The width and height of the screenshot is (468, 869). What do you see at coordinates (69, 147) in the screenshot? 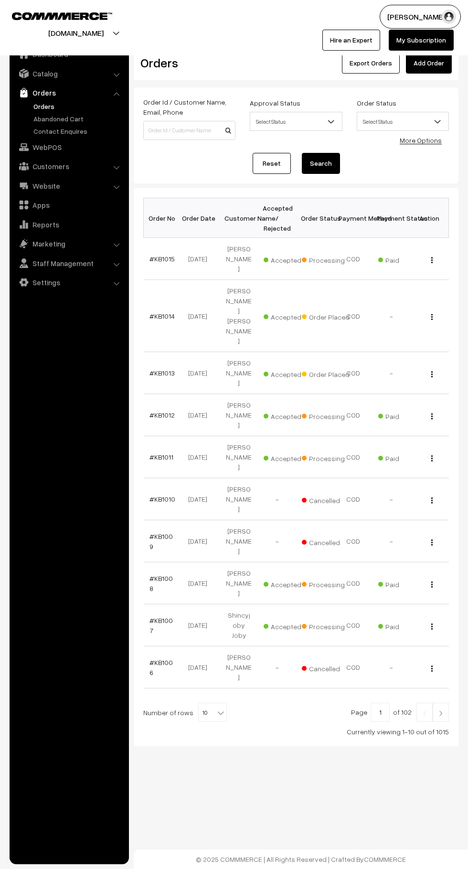
I see `a: WebPOS` at bounding box center [69, 147].